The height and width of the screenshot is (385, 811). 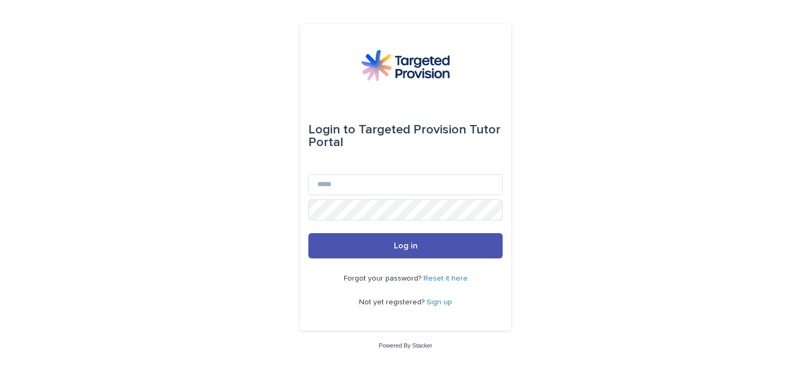 What do you see at coordinates (406, 136) in the screenshot?
I see `div: Targeted Provision Tutor Portal` at bounding box center [406, 136].